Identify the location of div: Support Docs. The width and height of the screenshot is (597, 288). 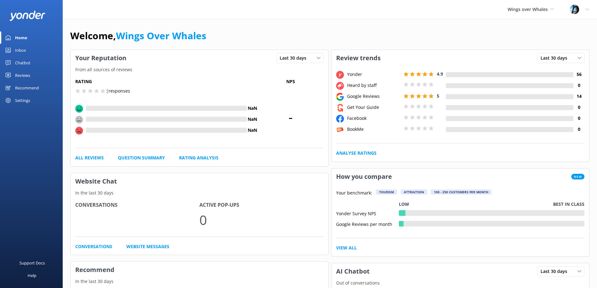
(32, 263).